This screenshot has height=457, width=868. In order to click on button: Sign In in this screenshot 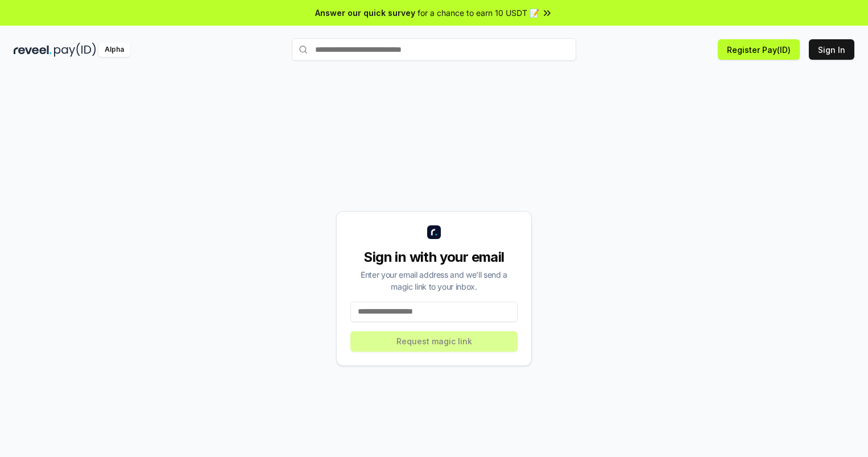, I will do `click(831, 50)`.